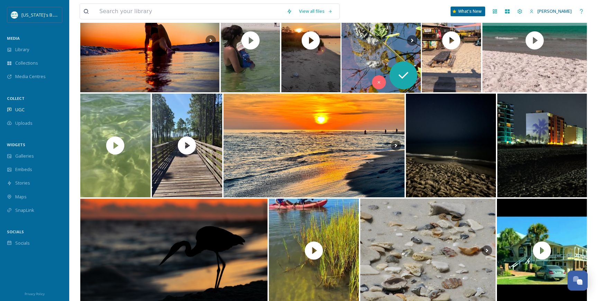  I want to click on input: Search your library, so click(189, 11).